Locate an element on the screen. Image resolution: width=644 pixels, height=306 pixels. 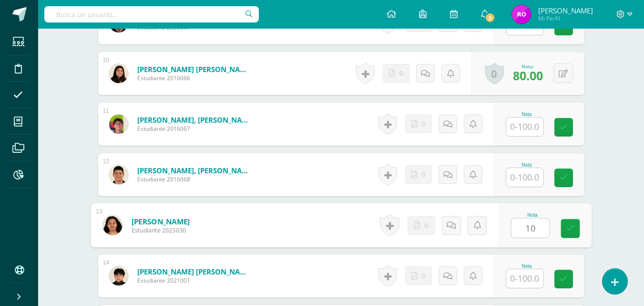
span: Estudiante 2023030 is located at coordinates (160, 230).